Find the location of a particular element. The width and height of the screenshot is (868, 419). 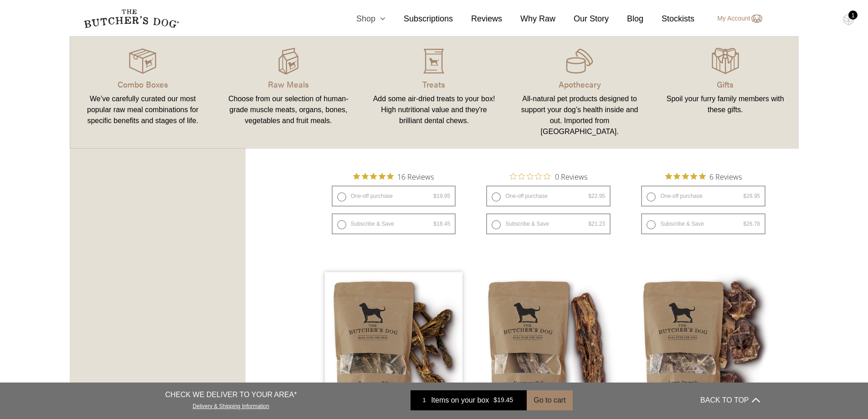

img: TBD_Cart-Empty.png is located at coordinates (848, 20).